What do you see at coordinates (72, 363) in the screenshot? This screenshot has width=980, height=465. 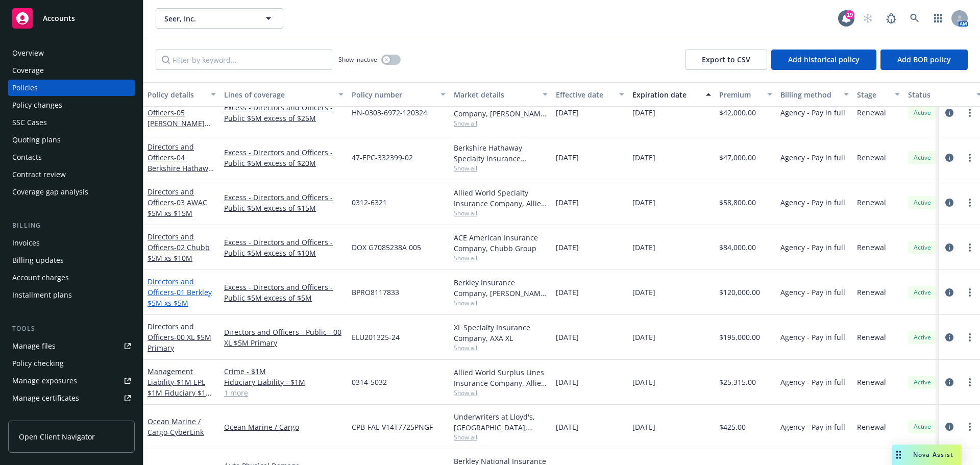 I see `a: Policy checking` at bounding box center [72, 363].